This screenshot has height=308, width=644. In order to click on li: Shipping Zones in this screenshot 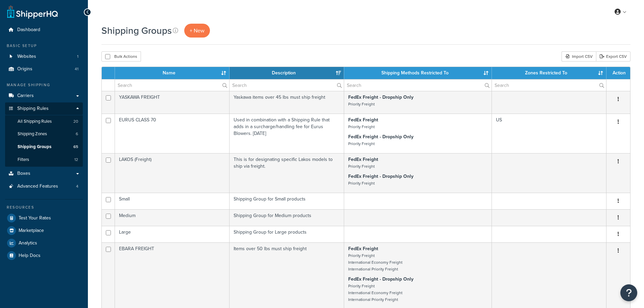, I will do `click(44, 134)`.